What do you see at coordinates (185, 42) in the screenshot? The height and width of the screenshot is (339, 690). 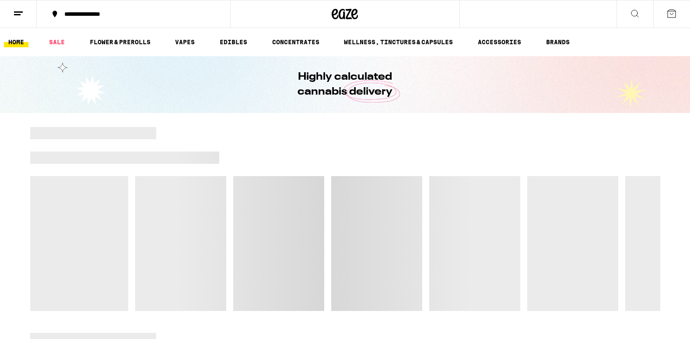 I see `a: VAPES` at bounding box center [185, 42].